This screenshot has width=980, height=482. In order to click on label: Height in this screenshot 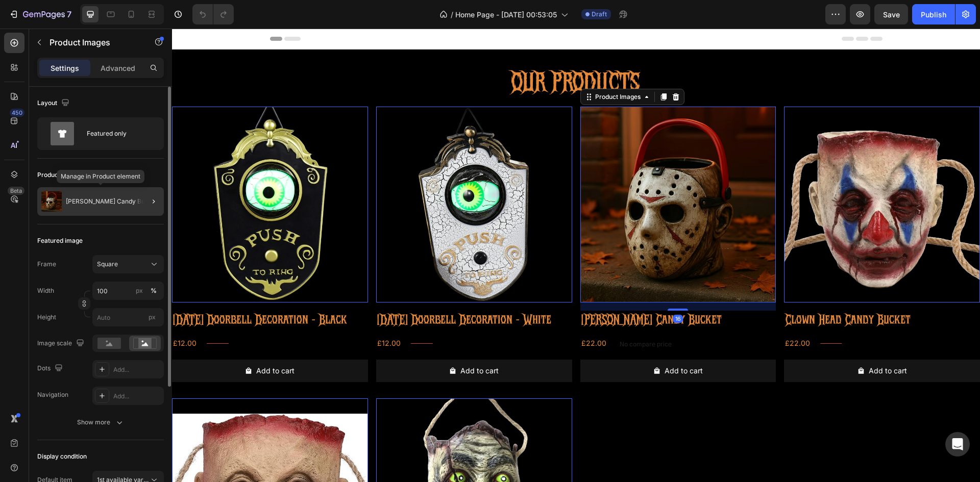, I will do `click(47, 317)`.